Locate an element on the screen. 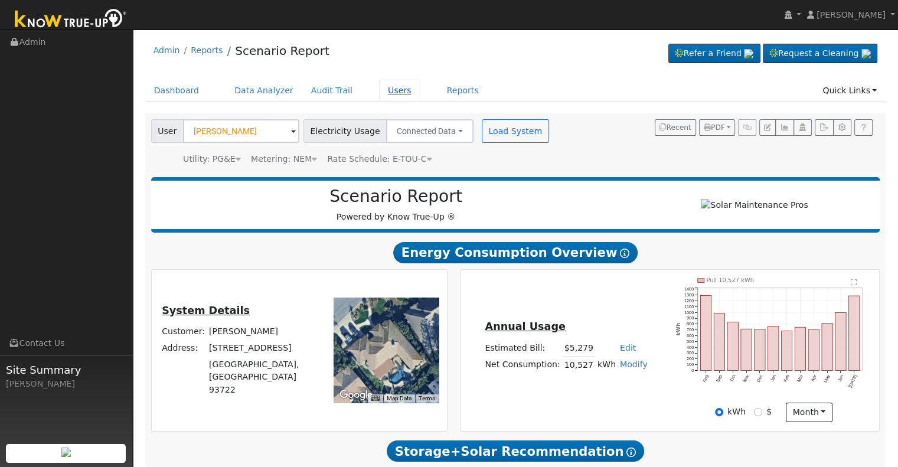 Image resolution: width=898 pixels, height=467 pixels. text: Sep is located at coordinates (719, 378).